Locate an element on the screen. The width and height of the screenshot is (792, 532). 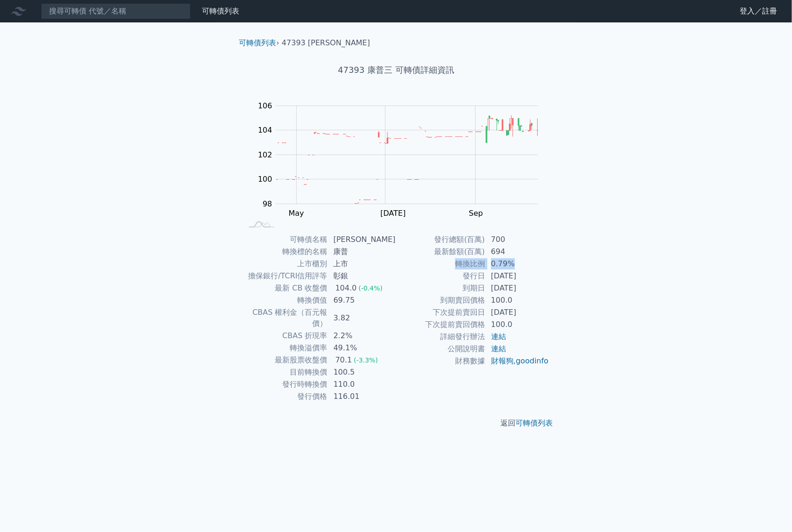
tspan: 102 is located at coordinates (265, 155).